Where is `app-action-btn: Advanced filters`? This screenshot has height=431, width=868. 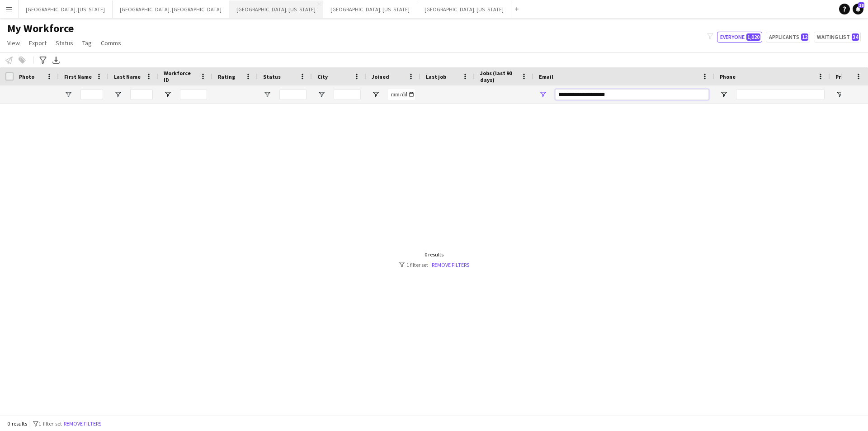 app-action-btn: Advanced filters is located at coordinates (43, 60).